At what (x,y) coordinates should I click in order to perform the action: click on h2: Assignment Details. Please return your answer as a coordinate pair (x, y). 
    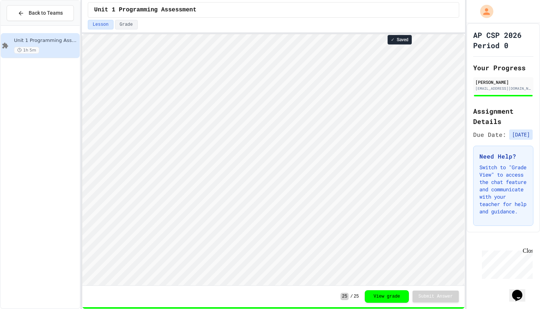
    Looking at the image, I should click on (503, 116).